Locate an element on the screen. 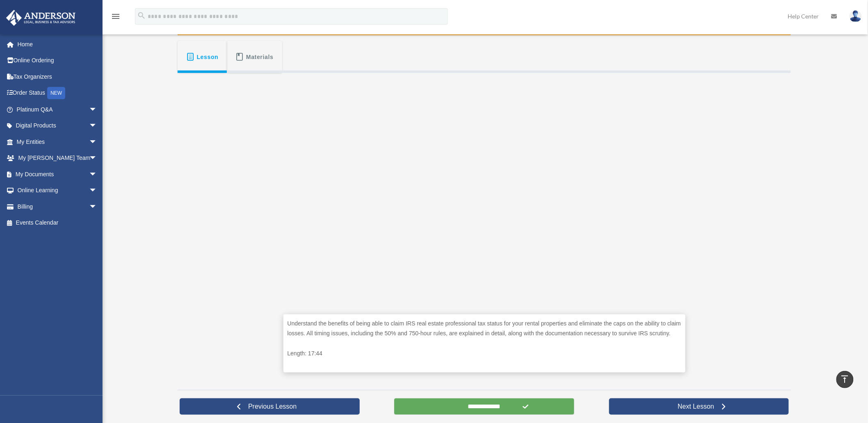 Image resolution: width=868 pixels, height=423 pixels. span: Previous Lesson is located at coordinates (272, 407).